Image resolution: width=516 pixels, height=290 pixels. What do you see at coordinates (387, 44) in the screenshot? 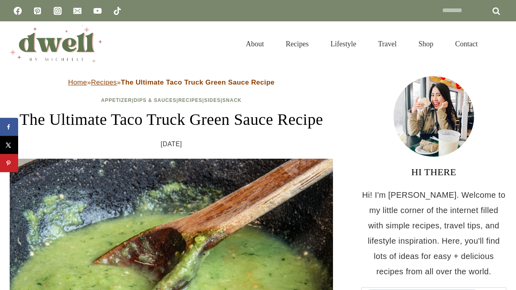
I see `a: Travel` at bounding box center [387, 44].